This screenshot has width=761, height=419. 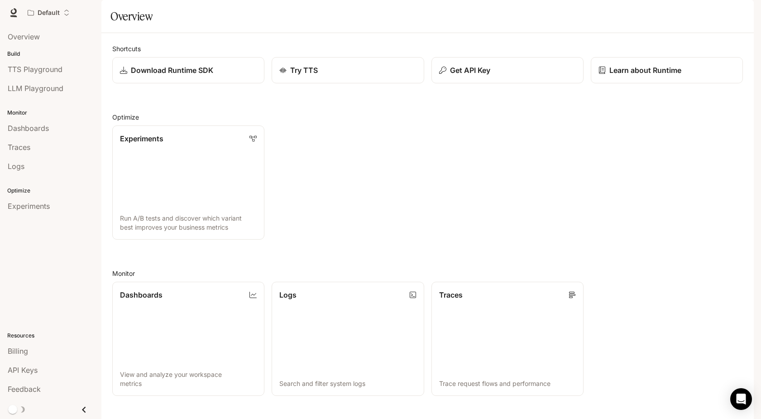 What do you see at coordinates (741, 399) in the screenshot?
I see `div: Open Intercom Messenger` at bounding box center [741, 399].